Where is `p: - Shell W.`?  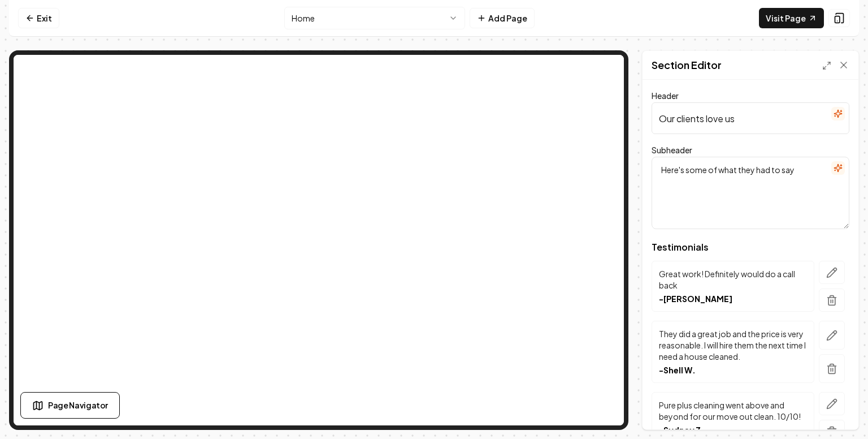 p: - Shell W. is located at coordinates (733, 370).